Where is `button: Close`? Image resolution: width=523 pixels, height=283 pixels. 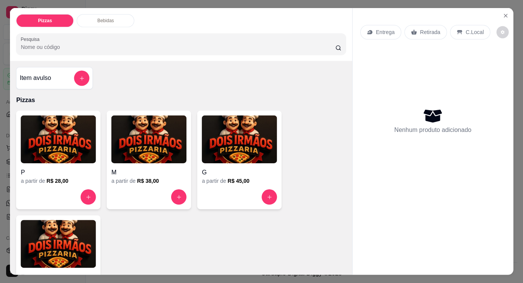 button: Close is located at coordinates (505, 16).